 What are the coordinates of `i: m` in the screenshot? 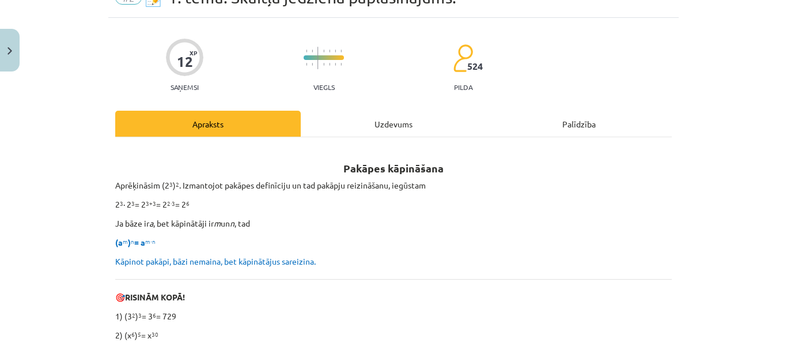 It's located at (217, 223).